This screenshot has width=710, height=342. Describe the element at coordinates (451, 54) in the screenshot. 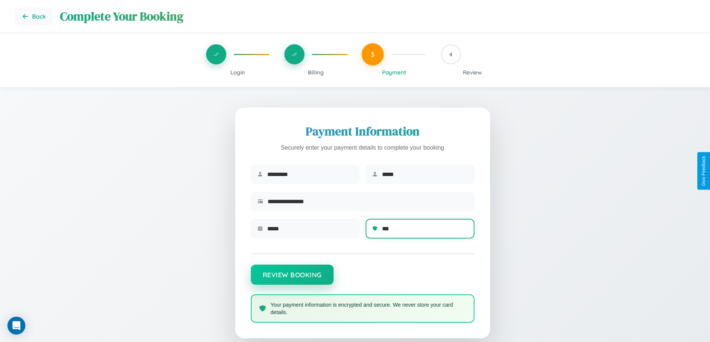

I see `span: 4` at that location.